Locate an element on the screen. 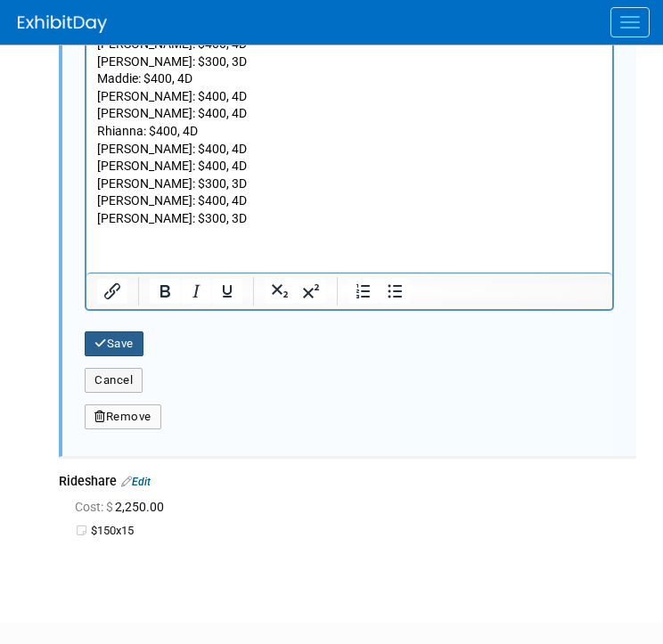 The height and width of the screenshot is (644, 663). td: $150x15 is located at coordinates (363, 532).